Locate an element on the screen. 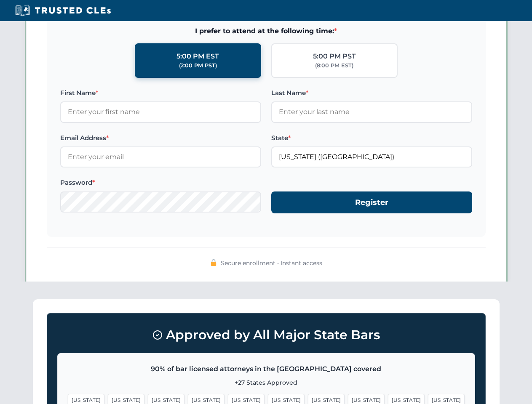  h3: Approved by All Major State Bars is located at coordinates (267, 335).